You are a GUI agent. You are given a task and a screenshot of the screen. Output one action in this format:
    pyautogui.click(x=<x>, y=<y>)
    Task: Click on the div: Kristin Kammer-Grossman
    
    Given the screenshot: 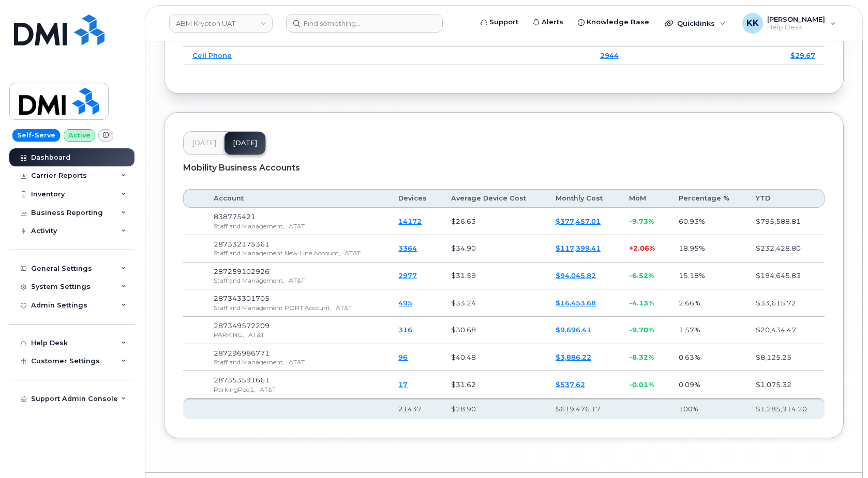 What is the action you would take?
    pyautogui.click(x=789, y=23)
    